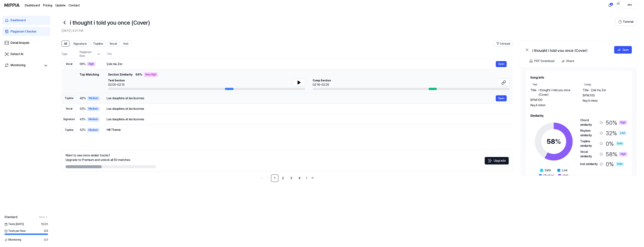 Image resolution: width=644 pixels, height=247 pixels. Describe the element at coordinates (26, 54) in the screenshot. I see `a: Detect AI` at that location.